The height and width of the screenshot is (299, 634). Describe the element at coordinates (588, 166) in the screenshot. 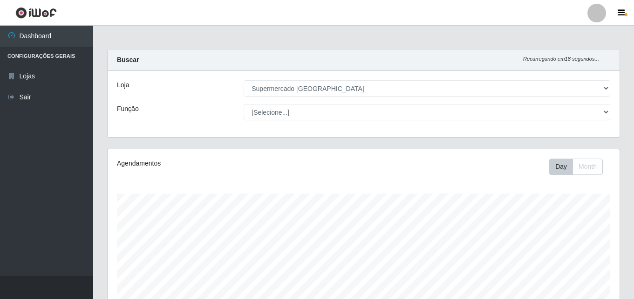

I see `button: Month` at that location.